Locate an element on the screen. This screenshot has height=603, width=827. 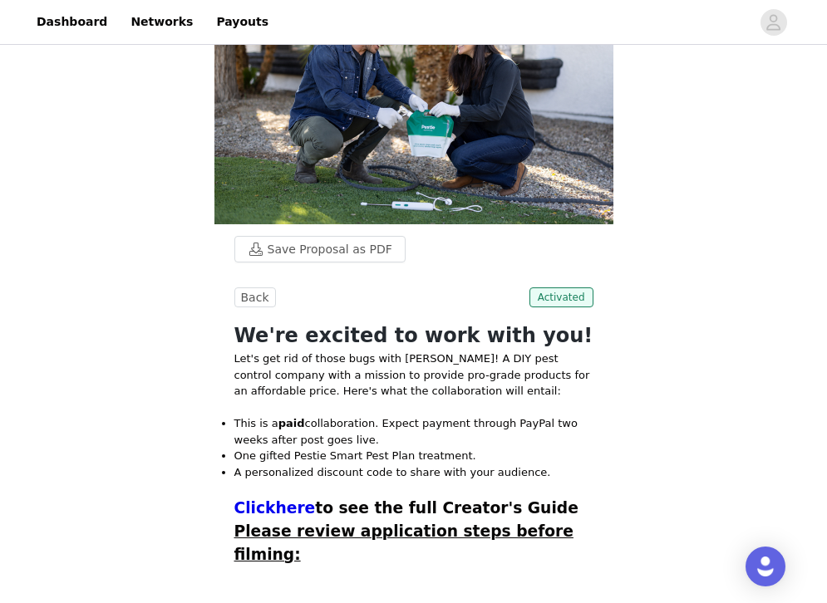
li: This is a collaboration. Expect payment through PayPal two weeks after post goes live. is located at coordinates (414, 431).